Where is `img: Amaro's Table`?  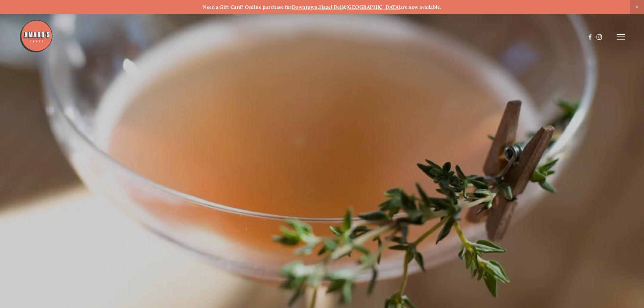
img: Amaro's Table is located at coordinates (36, 36).